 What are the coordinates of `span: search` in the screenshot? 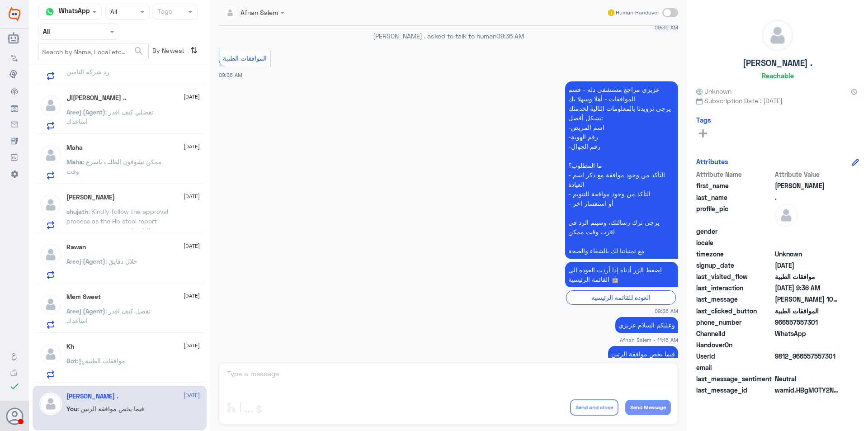 It's located at (139, 51).